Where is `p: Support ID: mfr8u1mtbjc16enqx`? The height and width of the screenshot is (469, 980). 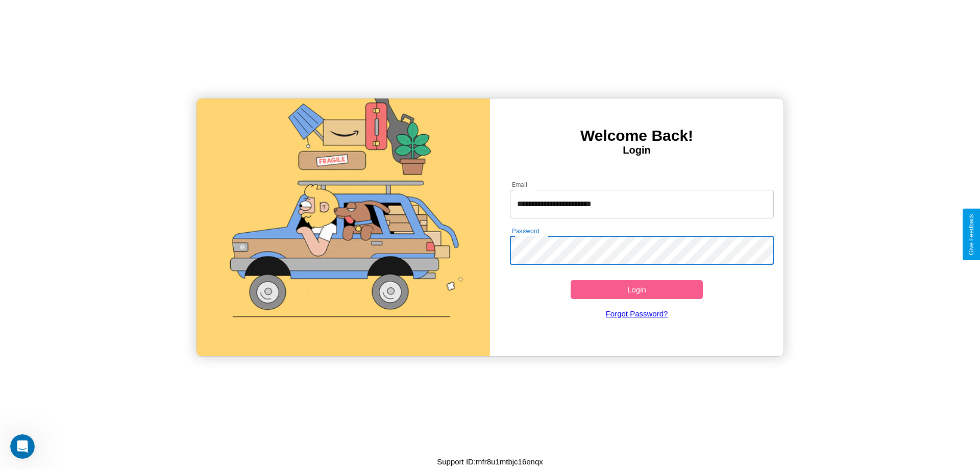 p: Support ID: mfr8u1mtbjc16enqx is located at coordinates (490, 462).